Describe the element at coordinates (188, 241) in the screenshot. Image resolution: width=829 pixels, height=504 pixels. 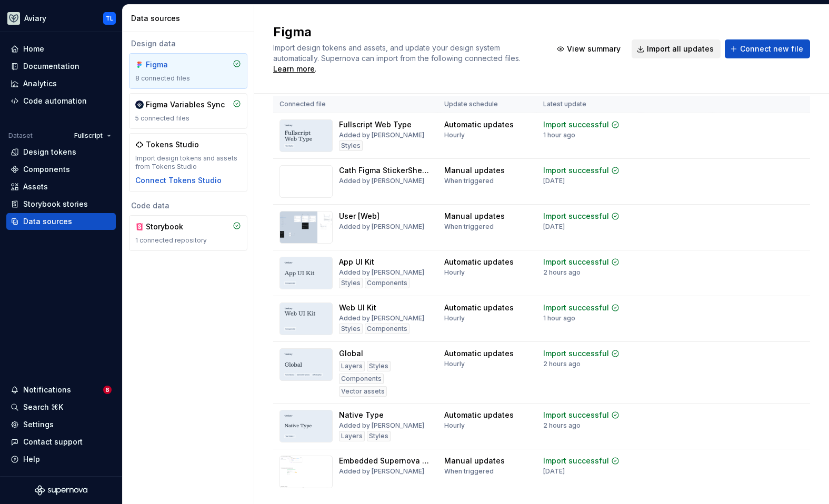
I see `div: 1 connected repository` at that location.